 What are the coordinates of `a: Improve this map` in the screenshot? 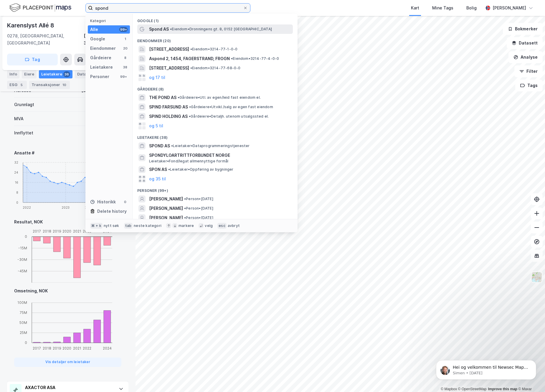 It's located at (503, 389).